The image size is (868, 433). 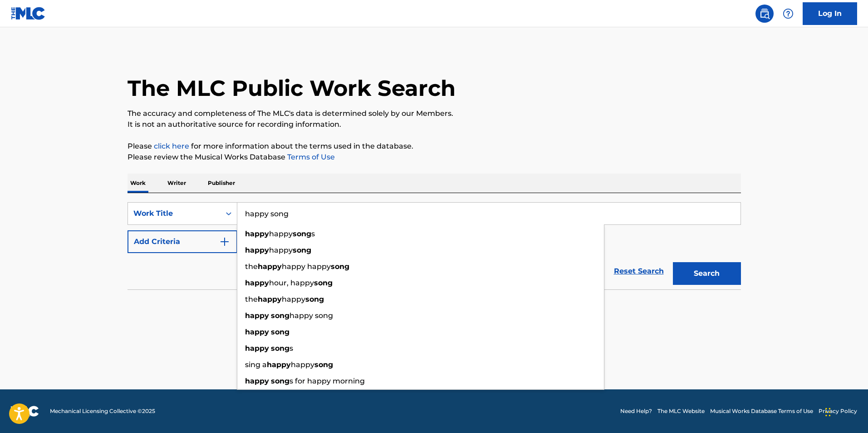 What do you see at coordinates (292, 89) in the screenshot?
I see `h1: The MLC Public Work Search` at bounding box center [292, 89].